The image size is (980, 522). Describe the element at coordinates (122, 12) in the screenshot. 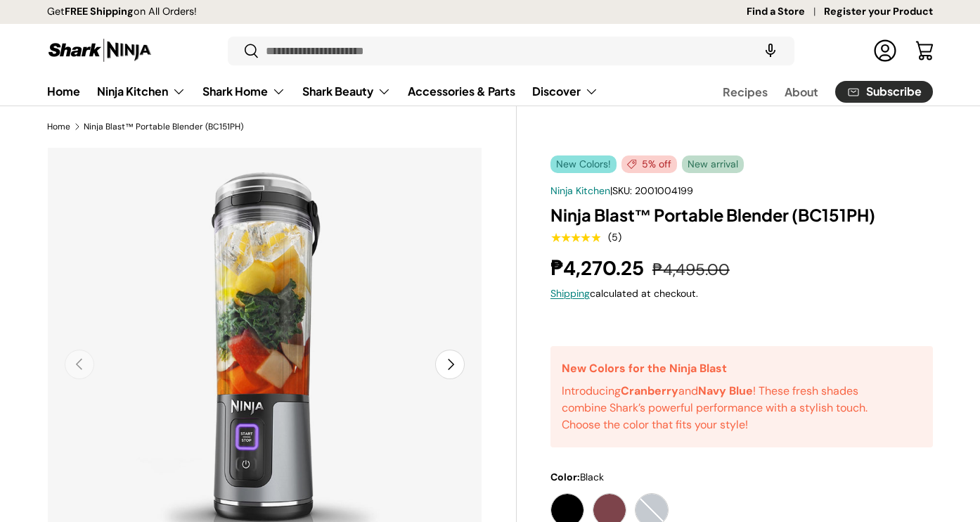

I see `p: Get on All Orders!` at that location.